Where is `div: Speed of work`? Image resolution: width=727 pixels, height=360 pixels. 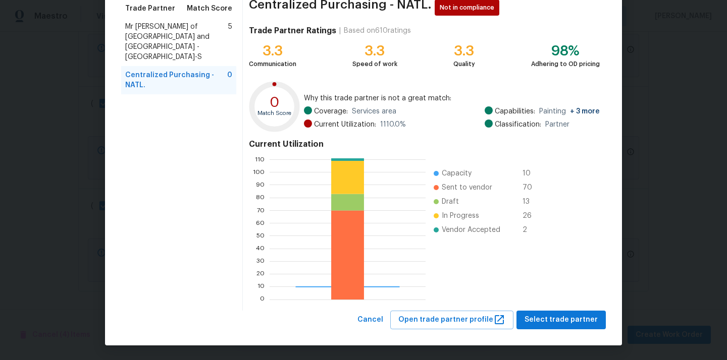
div: Speed of work is located at coordinates (374, 64).